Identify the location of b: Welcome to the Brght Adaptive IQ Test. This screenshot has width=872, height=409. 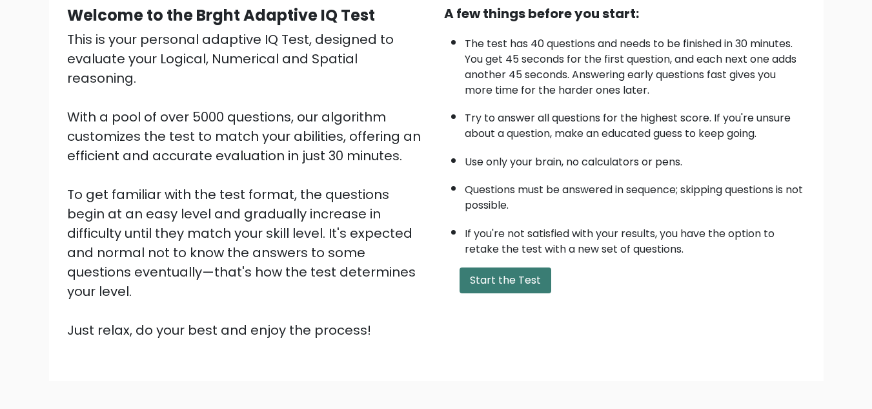
(221, 15).